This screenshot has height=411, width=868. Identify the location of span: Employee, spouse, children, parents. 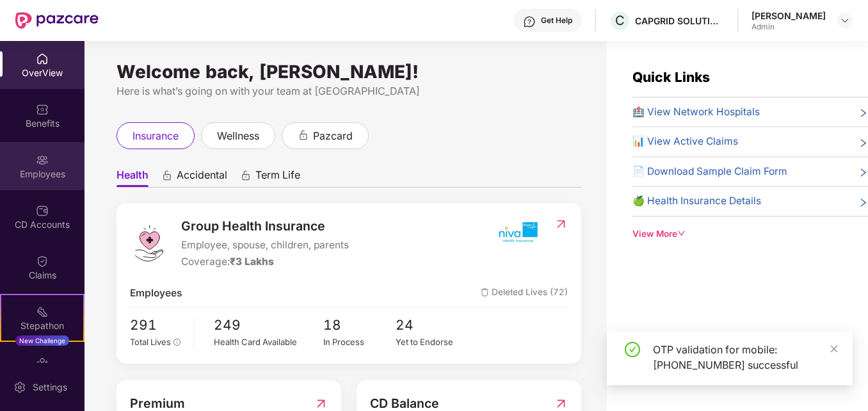
(265, 245).